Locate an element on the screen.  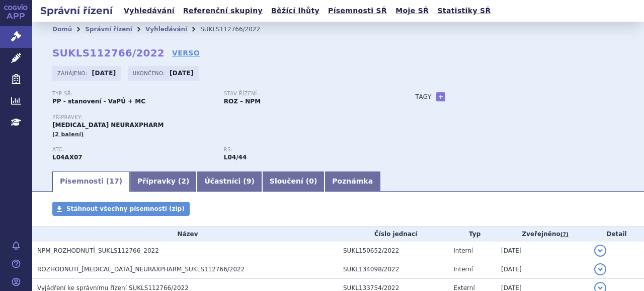
h3: Tagy is located at coordinates (423, 97).